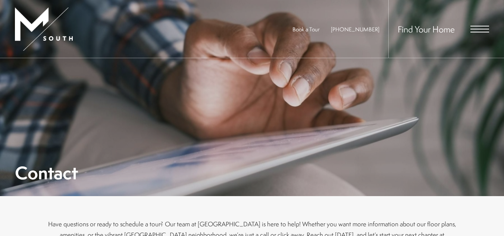 The height and width of the screenshot is (236, 504). I want to click on span: Book a Tour, so click(306, 29).